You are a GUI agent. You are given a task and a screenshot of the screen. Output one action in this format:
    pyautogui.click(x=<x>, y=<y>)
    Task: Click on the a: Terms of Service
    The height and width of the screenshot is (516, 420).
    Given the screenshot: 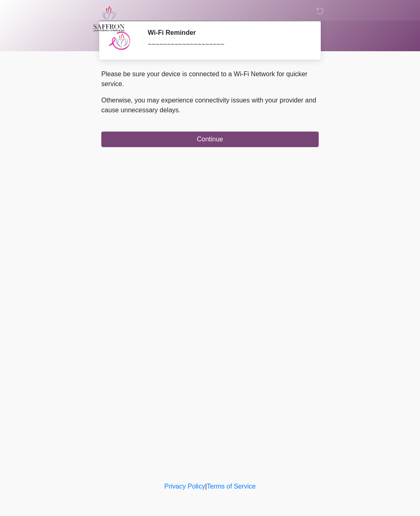 What is the action you would take?
    pyautogui.click(x=231, y=486)
    